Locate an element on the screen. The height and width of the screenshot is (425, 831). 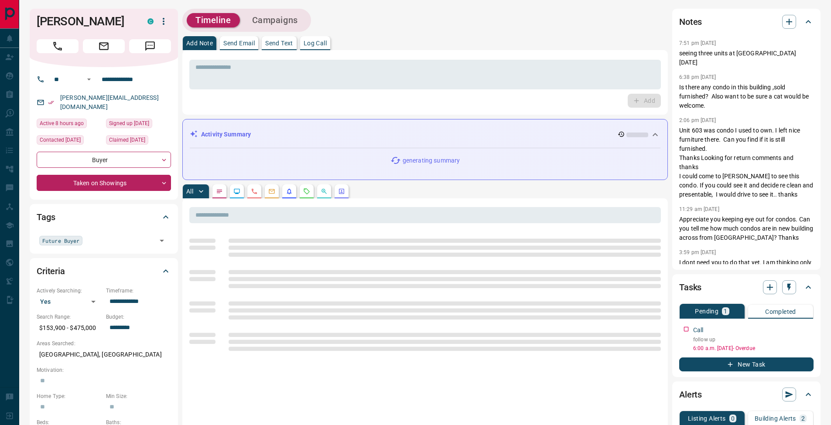
button: Campaigns is located at coordinates (275, 20).